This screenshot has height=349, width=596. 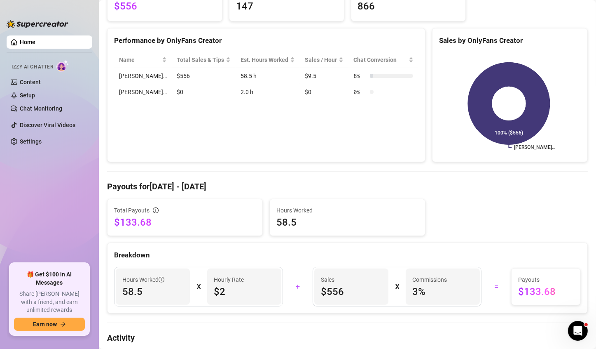 I want to click on img: AI Chatter, so click(x=63, y=66).